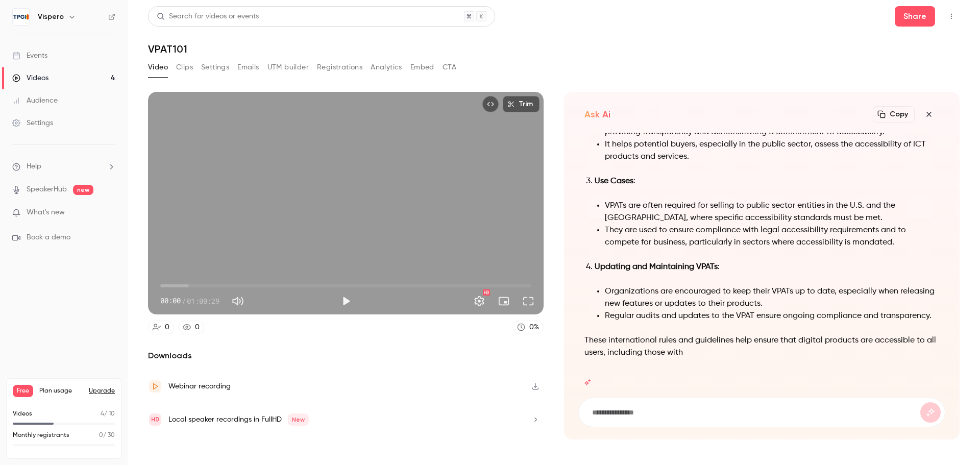  What do you see at coordinates (422, 67) in the screenshot?
I see `button: Embed` at bounding box center [422, 67].